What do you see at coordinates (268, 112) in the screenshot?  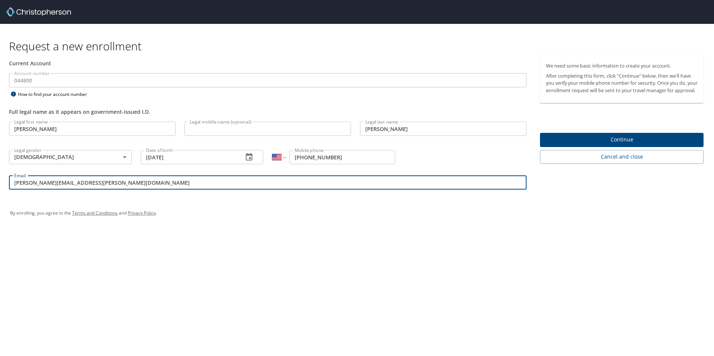 I see `div: Full legal name as it appears on government-issued I.D.` at bounding box center [268, 112].